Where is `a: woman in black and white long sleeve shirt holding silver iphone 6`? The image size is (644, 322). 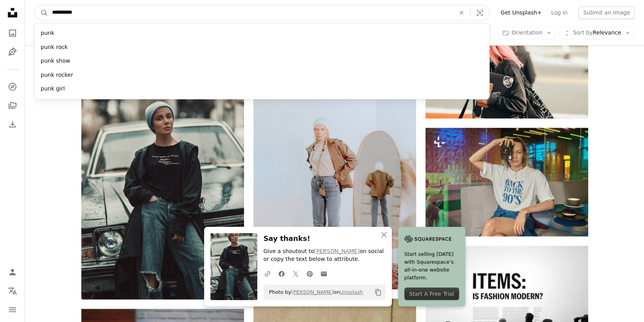
a: woman in black and white long sleeve shirt holding silver iphone 6 is located at coordinates (507, 64).